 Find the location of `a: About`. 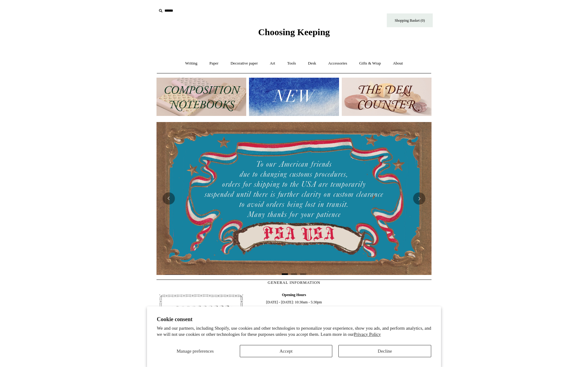

a: About is located at coordinates (398, 63).